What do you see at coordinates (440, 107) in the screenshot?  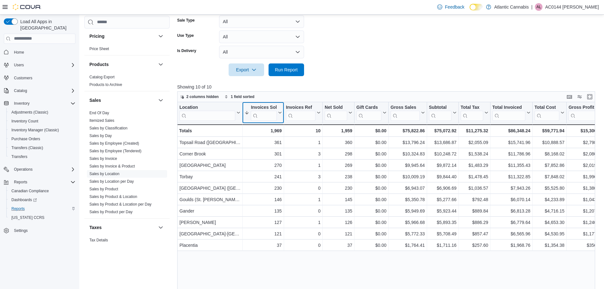 I see `div: Subtotal` at bounding box center [440, 107].